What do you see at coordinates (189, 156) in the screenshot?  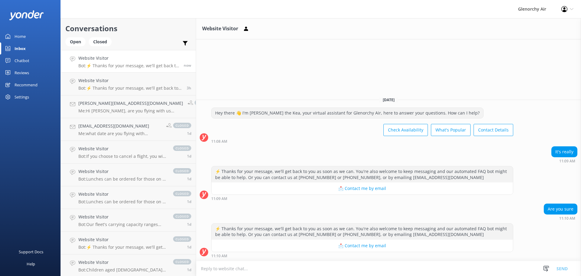 I see `span: Oct 01 2025 03:49am (UTC +13:00) Pacific/Auckland` at bounding box center [189, 156].